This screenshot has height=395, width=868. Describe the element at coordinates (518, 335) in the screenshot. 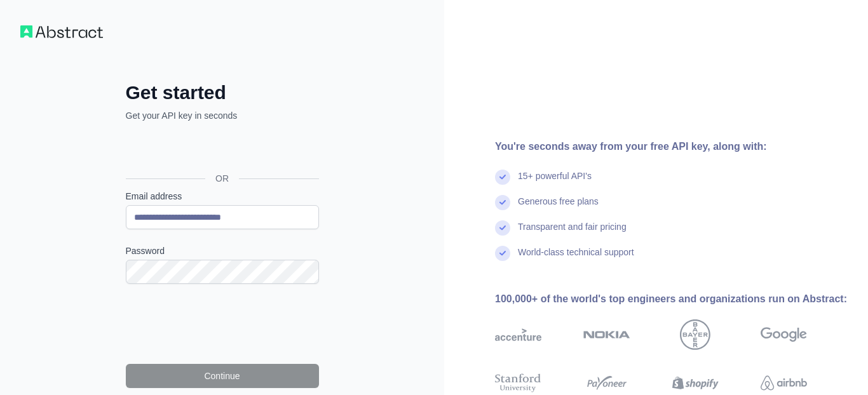

I see `img: accenture` at that location.